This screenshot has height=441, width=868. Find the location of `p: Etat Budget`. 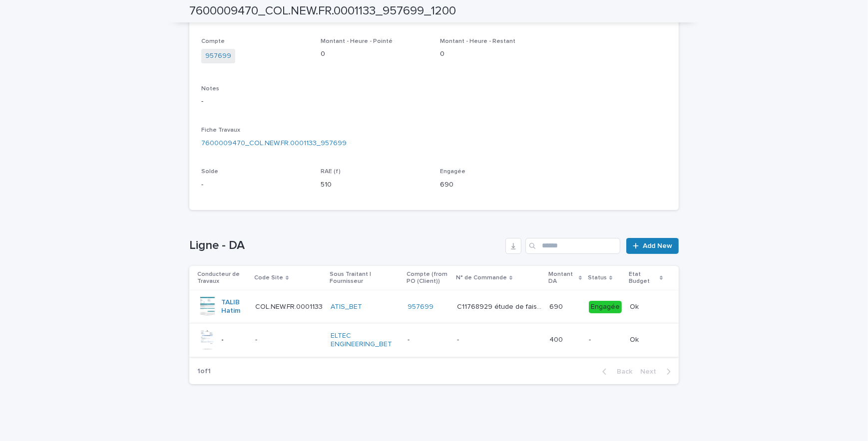

p: Etat Budget is located at coordinates (643, 278).